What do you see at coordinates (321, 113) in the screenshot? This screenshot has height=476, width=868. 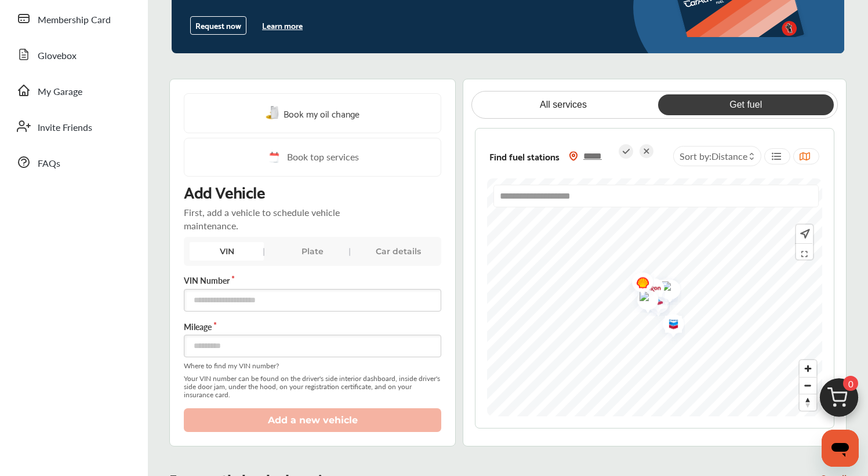 I see `span: Book my oil change` at bounding box center [321, 113].